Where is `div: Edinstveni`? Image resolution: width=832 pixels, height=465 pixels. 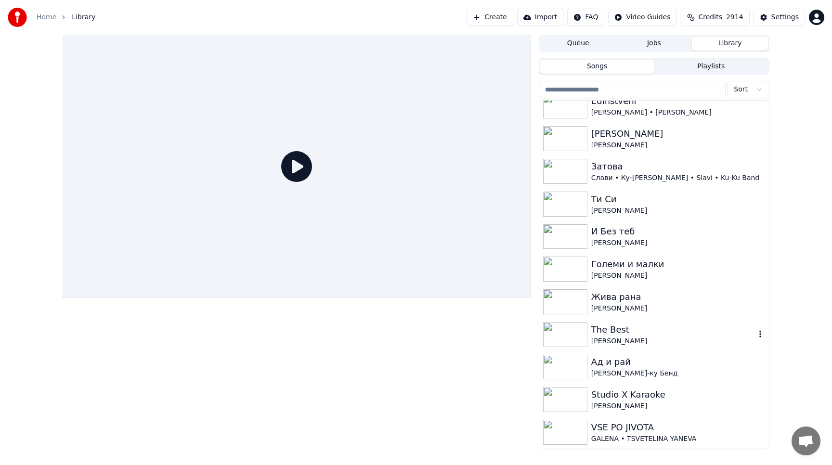 div: Edinstveni is located at coordinates (678, 101).